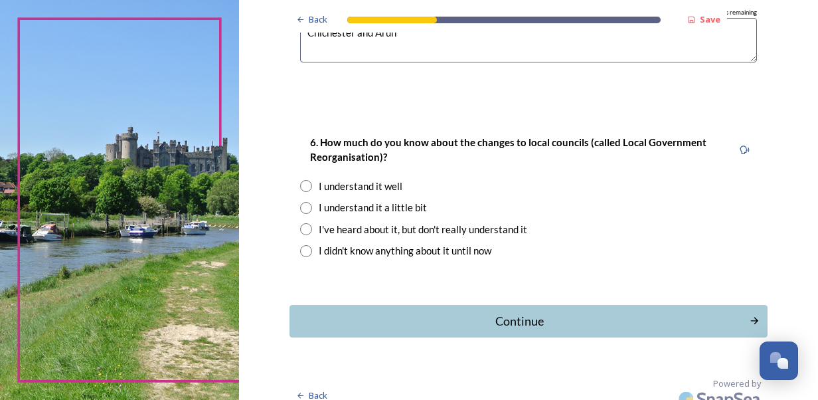  Describe the element at coordinates (405, 250) in the screenshot. I see `div: I didn't know anything about it until now` at that location.